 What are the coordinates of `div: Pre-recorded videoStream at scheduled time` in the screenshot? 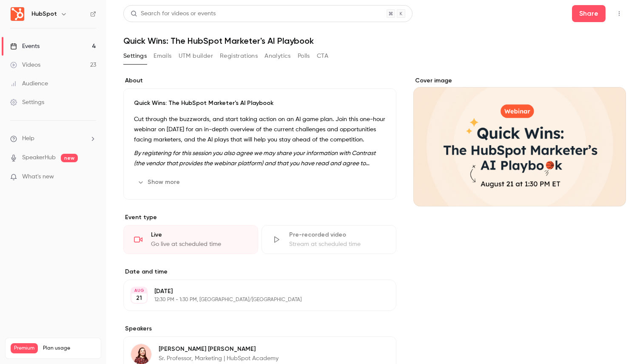 It's located at (329, 240).